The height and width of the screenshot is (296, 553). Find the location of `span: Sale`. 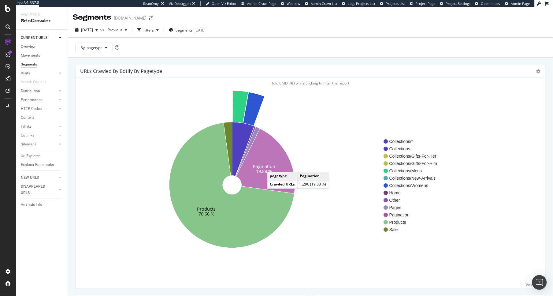

span: Sale is located at coordinates (413, 229).